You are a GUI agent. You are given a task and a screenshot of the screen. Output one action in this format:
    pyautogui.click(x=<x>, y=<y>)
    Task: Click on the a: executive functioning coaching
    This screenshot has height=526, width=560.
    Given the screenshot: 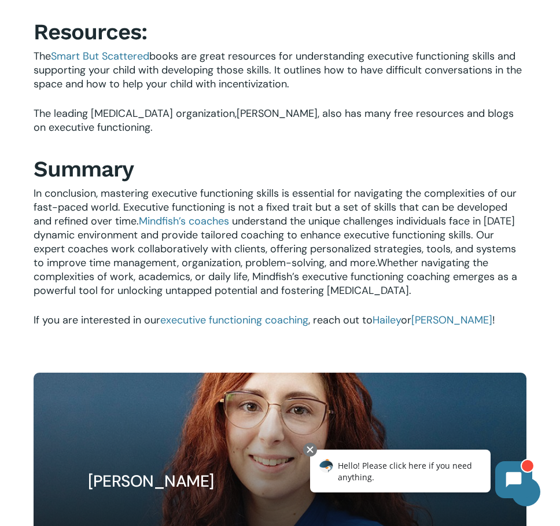 What is the action you would take?
    pyautogui.click(x=234, y=320)
    